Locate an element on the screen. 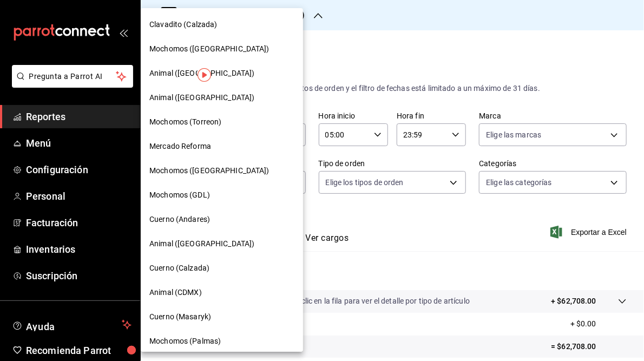  div: Mercado Reforma is located at coordinates (222, 146).